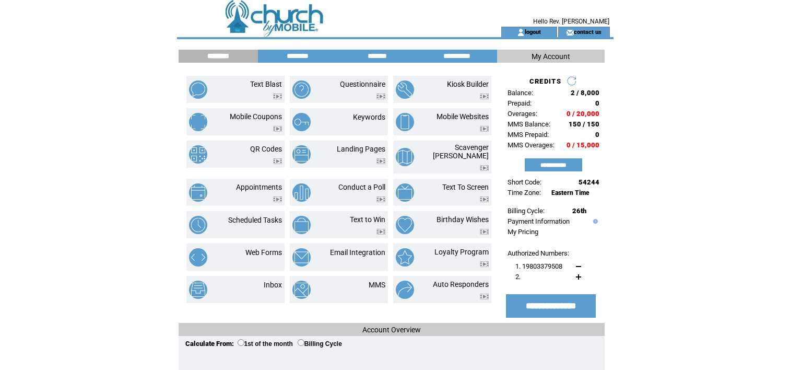 Image resolution: width=790 pixels, height=370 pixels. What do you see at coordinates (570, 193) in the screenshot?
I see `span: Eastern Time` at bounding box center [570, 193].